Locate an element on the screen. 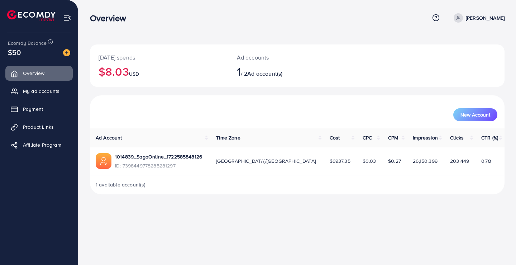 The width and height of the screenshot is (516, 265). span: Time Zone is located at coordinates (228, 138).